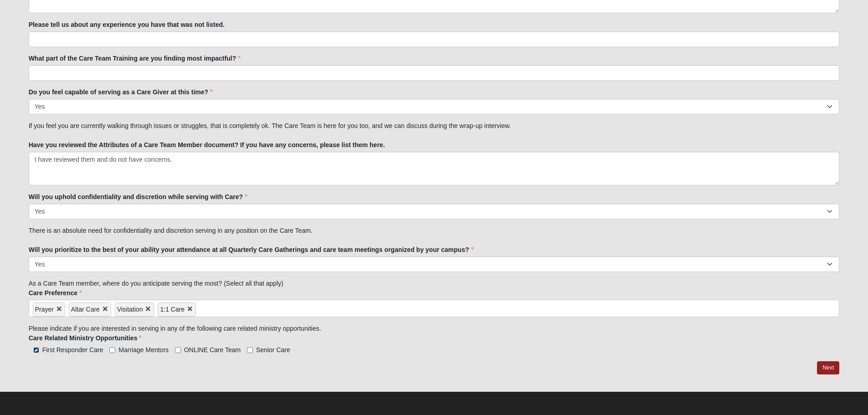  I want to click on span: ONLINE Care Team, so click(212, 350).